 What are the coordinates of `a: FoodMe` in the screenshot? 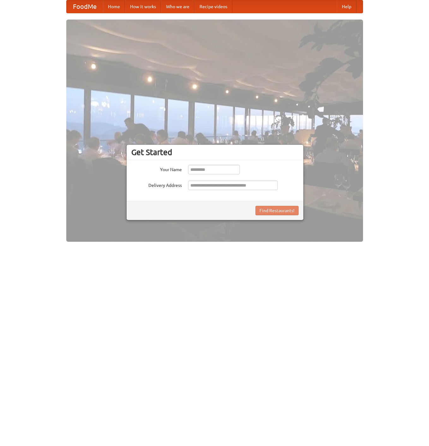 It's located at (85, 7).